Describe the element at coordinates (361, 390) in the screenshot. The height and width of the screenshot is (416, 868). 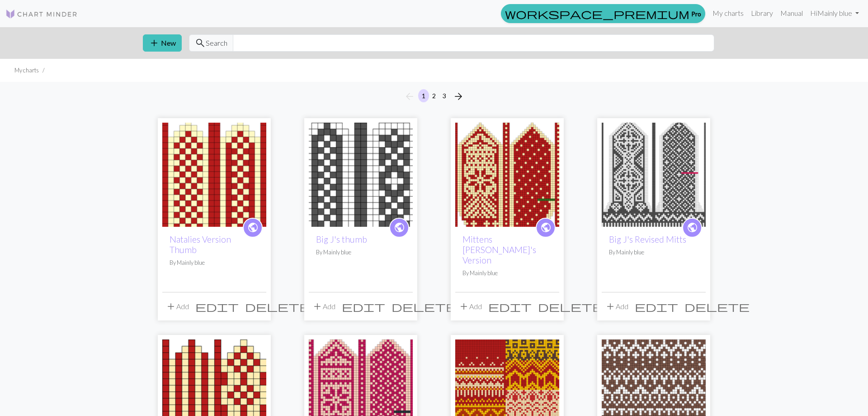
I see `a: Natalie's Mittens` at that location.